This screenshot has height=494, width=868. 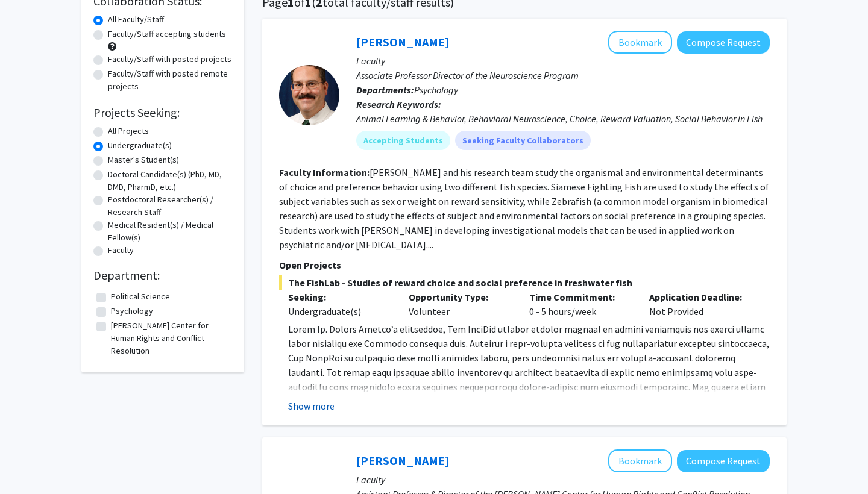 What do you see at coordinates (399, 104) in the screenshot?
I see `b: Research Keywords:` at bounding box center [399, 104].